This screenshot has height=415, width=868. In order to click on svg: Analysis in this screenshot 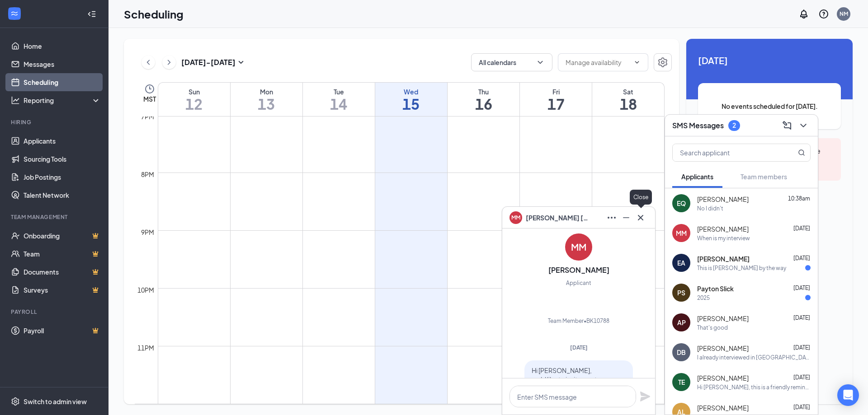, I will do `click(15, 101)`.